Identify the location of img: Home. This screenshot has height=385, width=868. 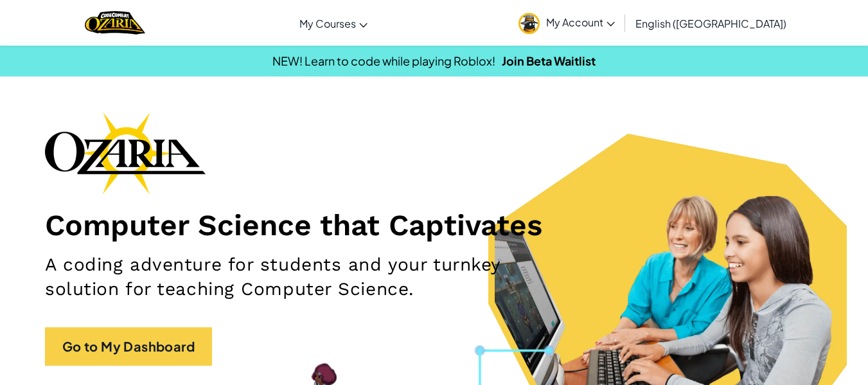
(114, 23).